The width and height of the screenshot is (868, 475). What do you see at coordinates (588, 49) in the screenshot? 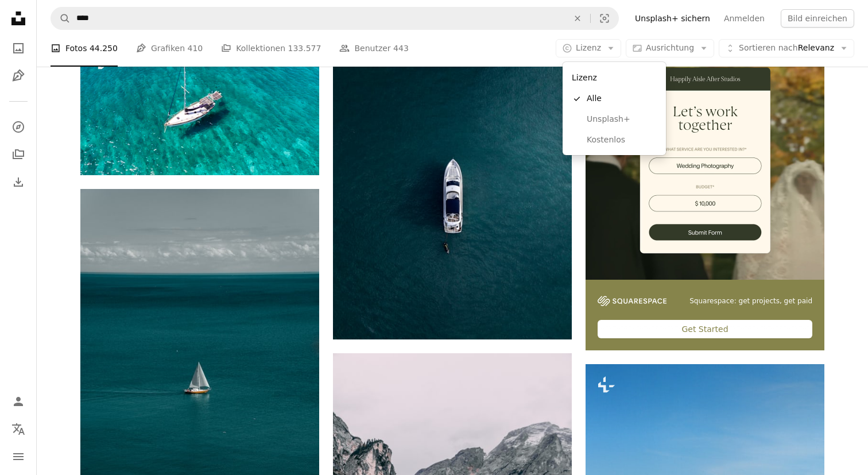
I see `button: Lizenz` at bounding box center [588, 49].